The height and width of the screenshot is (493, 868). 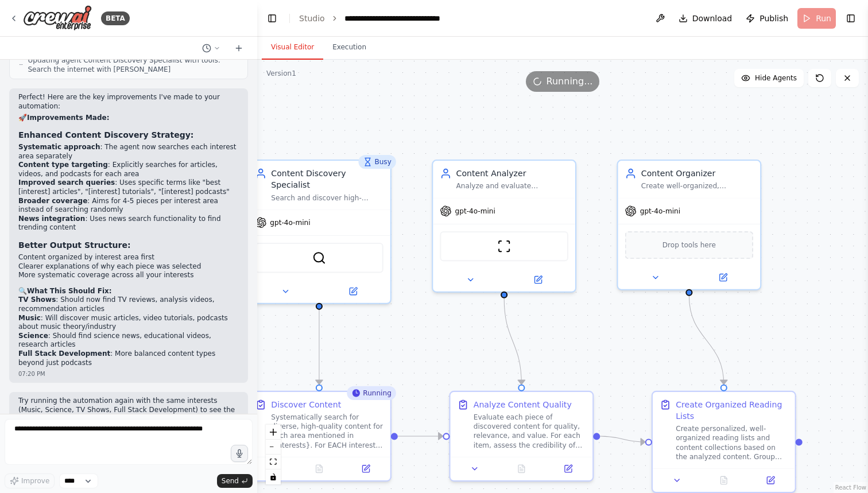 I want to click on g: Edge from d365b563-33ab-4d3f-baab-fb02069cad85 to 3aa7e435-40c8-47ea-92bd-f3ce49a3b05c, so click(x=622, y=439).